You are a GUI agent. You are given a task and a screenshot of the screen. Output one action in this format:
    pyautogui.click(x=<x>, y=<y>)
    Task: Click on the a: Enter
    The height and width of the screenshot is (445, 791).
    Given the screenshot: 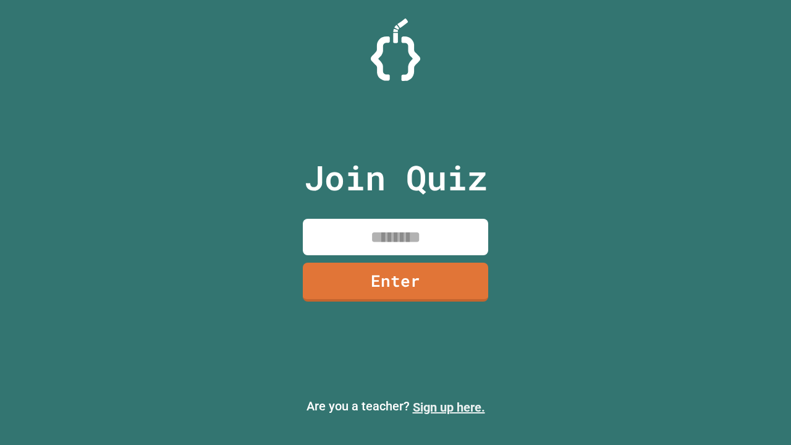 What is the action you would take?
    pyautogui.click(x=395, y=282)
    